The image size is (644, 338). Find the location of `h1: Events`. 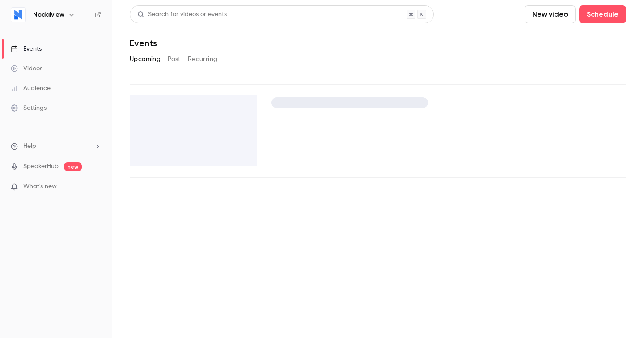

h1: Events is located at coordinates (143, 43).